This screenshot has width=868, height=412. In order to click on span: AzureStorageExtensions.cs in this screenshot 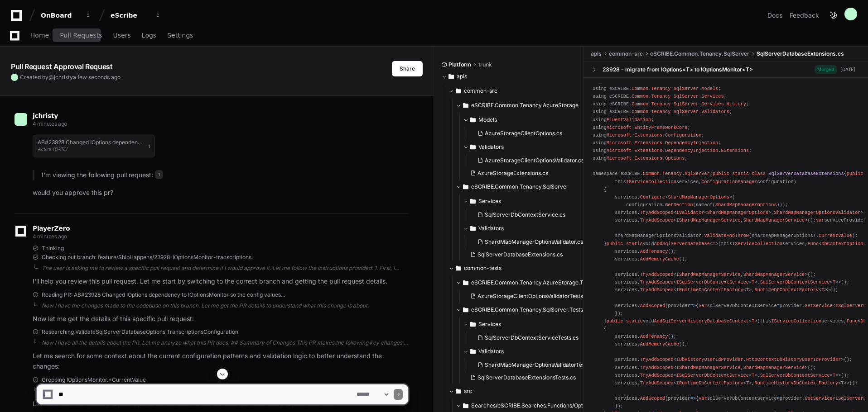, I will do `click(513, 173)`.